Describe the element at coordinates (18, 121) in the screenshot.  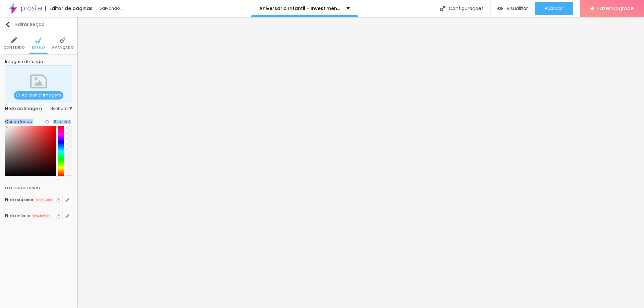
I see `div: Cor de fundo` at that location.